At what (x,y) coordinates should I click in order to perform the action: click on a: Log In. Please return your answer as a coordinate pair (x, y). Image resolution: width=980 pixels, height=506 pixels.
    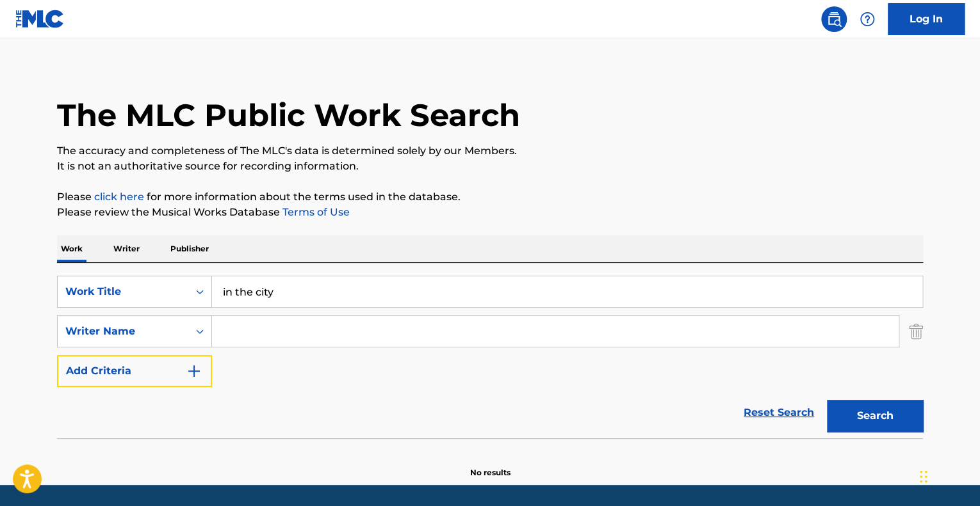
    Looking at the image, I should click on (926, 19).